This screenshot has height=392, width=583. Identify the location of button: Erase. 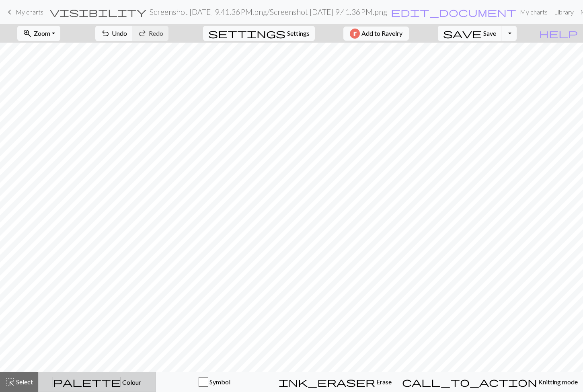
(335, 382).